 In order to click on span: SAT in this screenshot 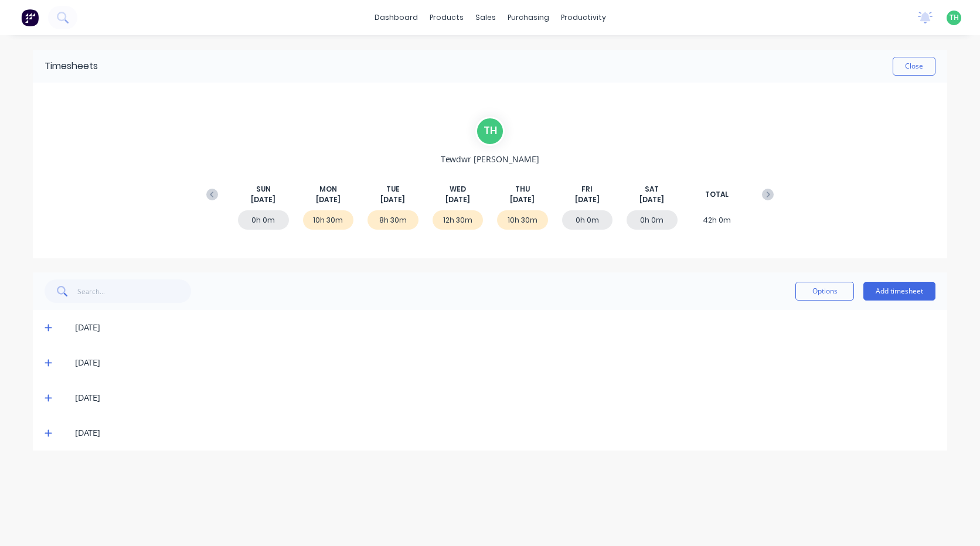, I will do `click(652, 190)`.